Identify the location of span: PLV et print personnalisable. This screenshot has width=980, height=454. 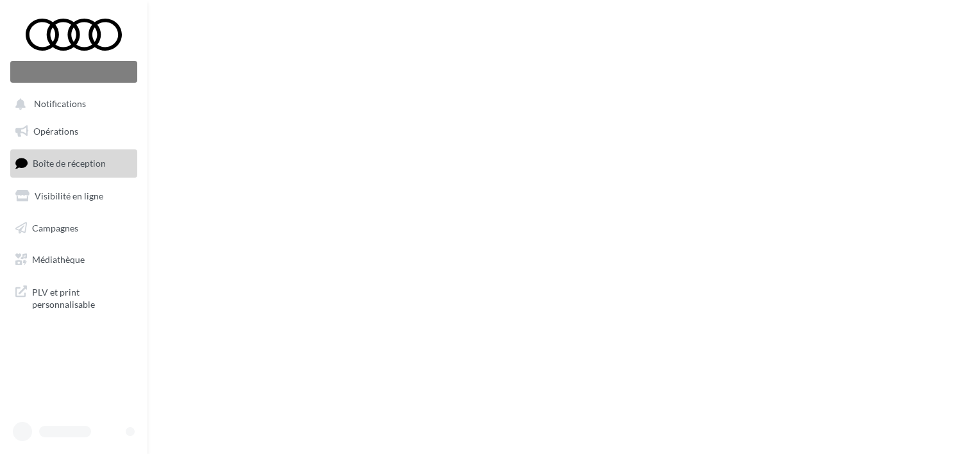
(82, 297).